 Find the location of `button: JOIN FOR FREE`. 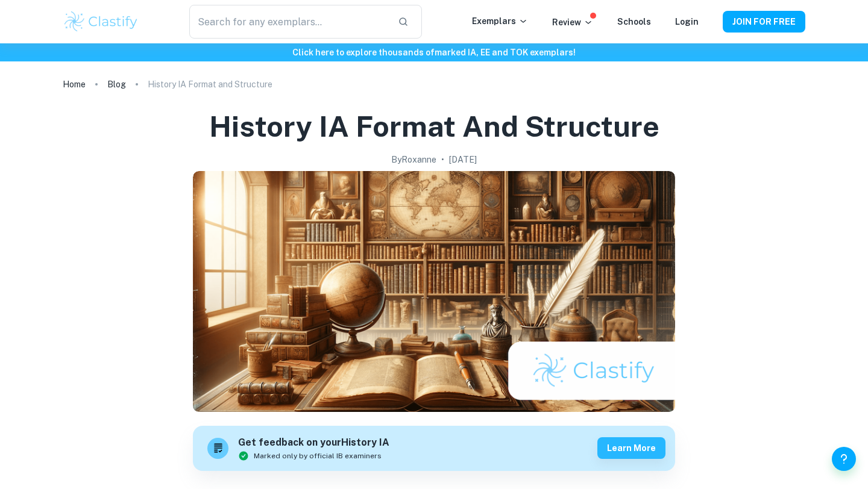

button: JOIN FOR FREE is located at coordinates (764, 22).